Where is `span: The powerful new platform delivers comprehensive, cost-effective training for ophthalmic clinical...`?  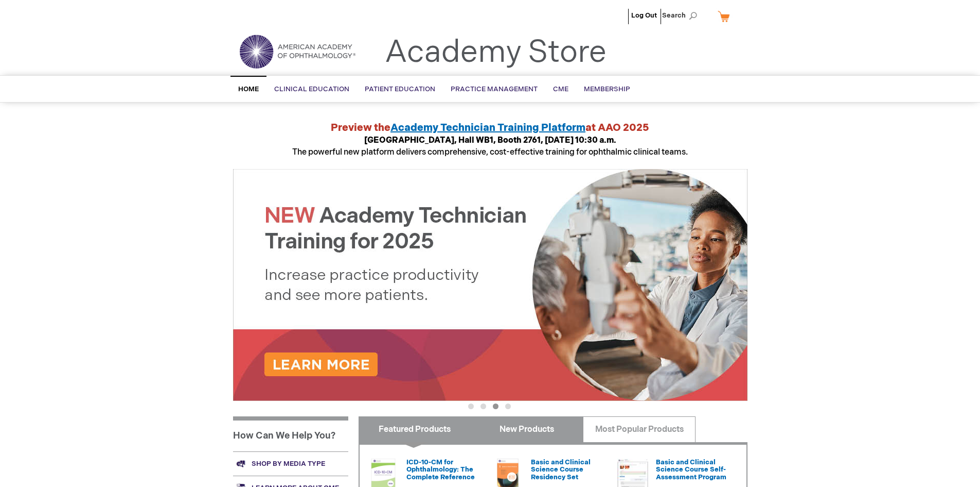
span: The powerful new platform delivers comprehensive, cost-effective training for ophthalmic clinical... is located at coordinates (490, 147).